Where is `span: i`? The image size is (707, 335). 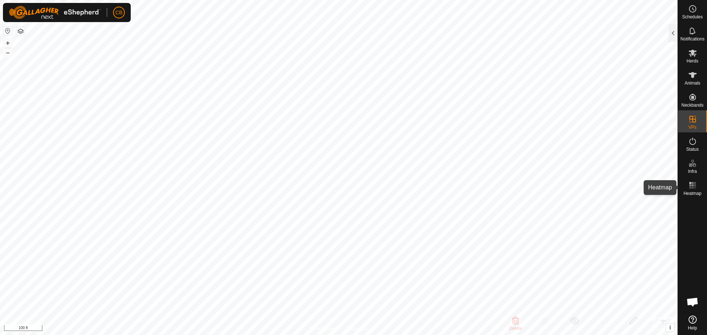
span: i is located at coordinates (670, 328).